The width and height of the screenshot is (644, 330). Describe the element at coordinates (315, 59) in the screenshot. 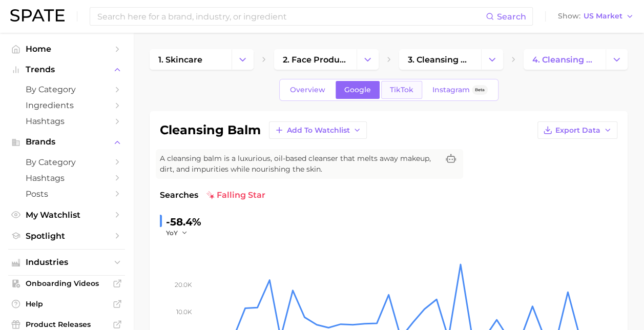

I see `a: 2. face products` at that location.